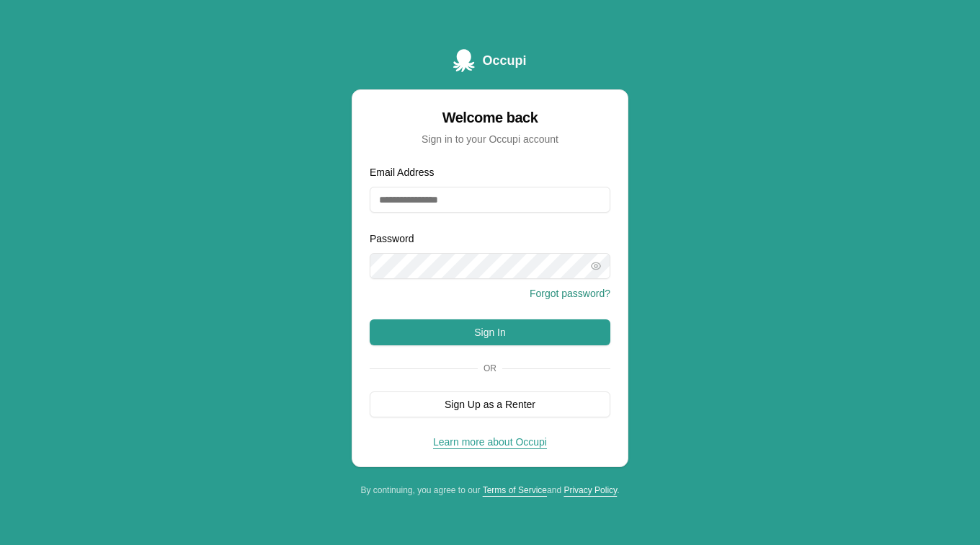  Describe the element at coordinates (590, 490) in the screenshot. I see `a: Privacy Policy` at that location.